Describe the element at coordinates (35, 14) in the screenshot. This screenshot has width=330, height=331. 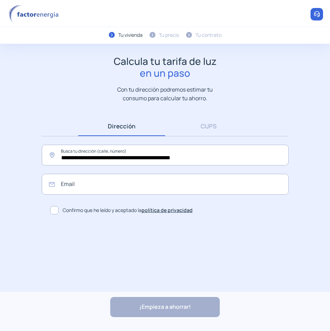
I see `img: logo factor` at that location.